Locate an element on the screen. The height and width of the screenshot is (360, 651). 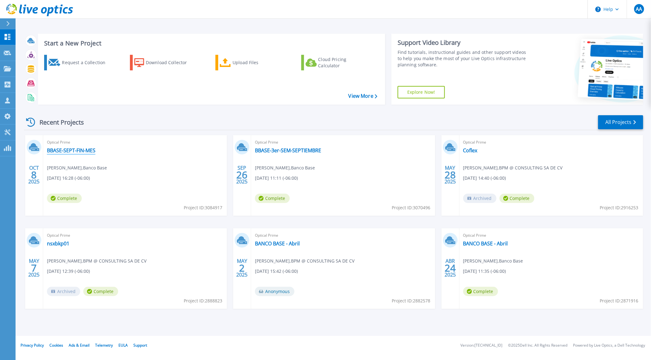
div: Recent Projects is located at coordinates (58, 122).